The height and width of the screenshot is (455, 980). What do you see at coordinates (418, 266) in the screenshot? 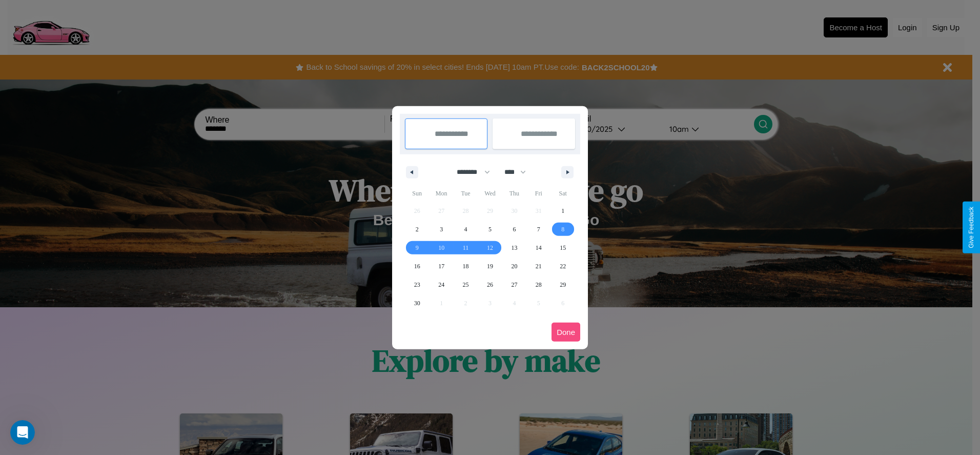
I see `span: 16` at bounding box center [418, 266].